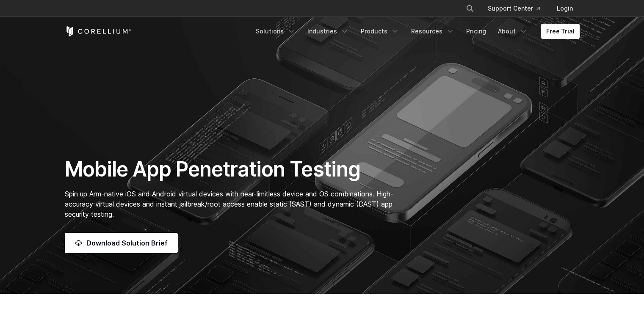 The width and height of the screenshot is (644, 309). Describe the element at coordinates (121, 243) in the screenshot. I see `a: Download Solution Brief` at that location.